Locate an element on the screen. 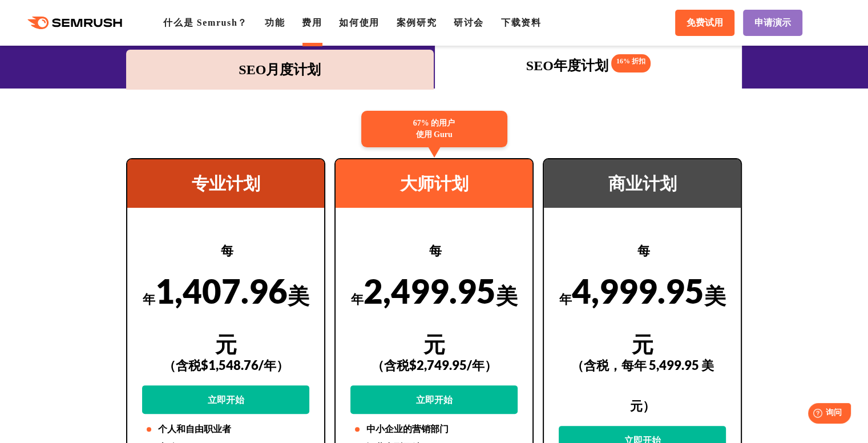 Image resolution: width=868 pixels, height=443 pixels. font: 1,407.96 is located at coordinates (221, 290).